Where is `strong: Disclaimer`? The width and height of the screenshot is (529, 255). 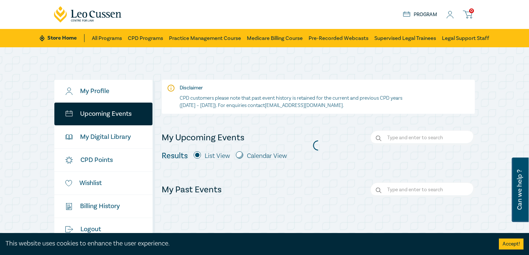 strong: Disclaimer is located at coordinates (191, 88).